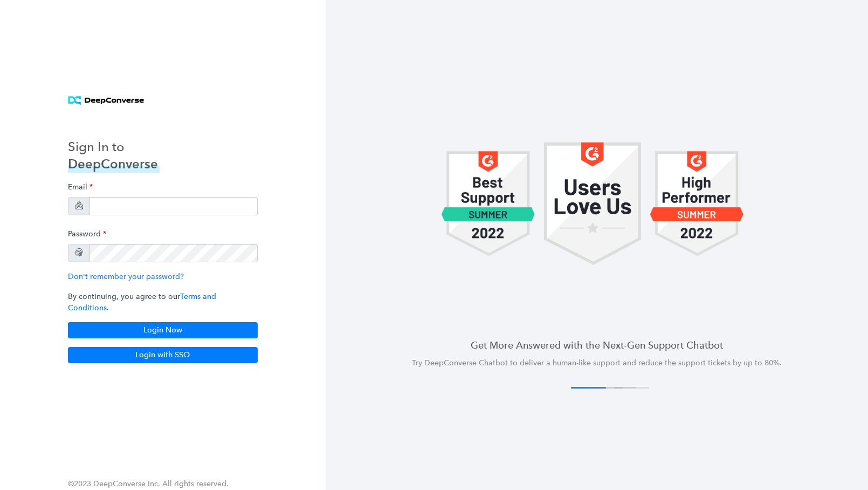  What do you see at coordinates (588, 387) in the screenshot?
I see `button: 1` at bounding box center [588, 387].